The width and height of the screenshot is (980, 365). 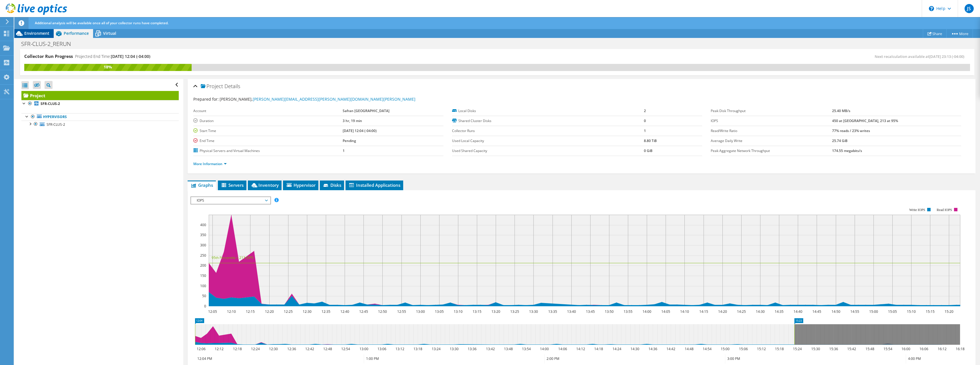 I want to click on text: 15:54, so click(x=888, y=349).